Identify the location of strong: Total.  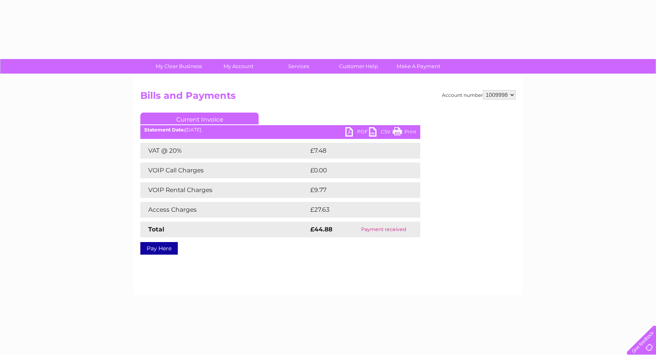
(156, 229).